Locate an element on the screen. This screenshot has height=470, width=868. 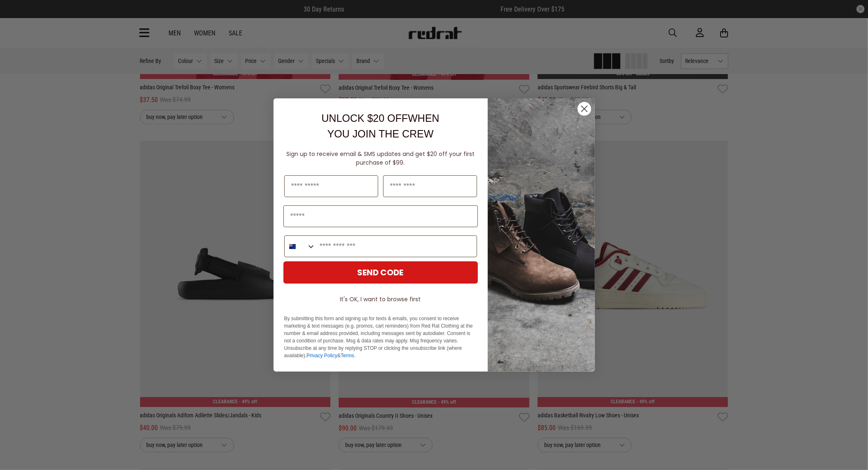
a: Privacy Policy is located at coordinates (321, 356).